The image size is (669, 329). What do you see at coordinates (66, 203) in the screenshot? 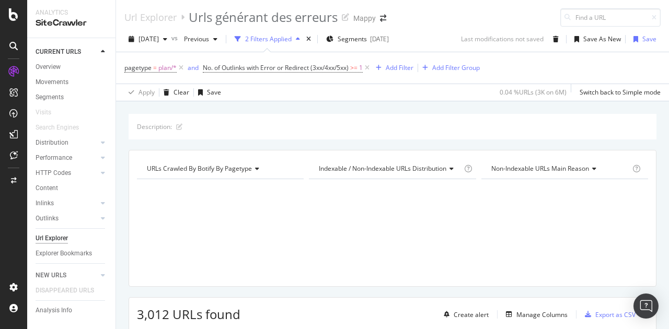
I see `a: Inlinks` at bounding box center [66, 203].